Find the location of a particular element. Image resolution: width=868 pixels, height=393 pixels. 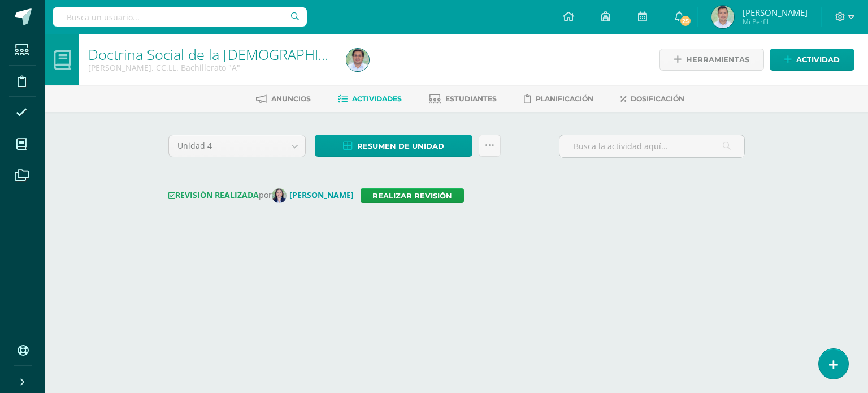

a: Herramientas is located at coordinates (712, 59).